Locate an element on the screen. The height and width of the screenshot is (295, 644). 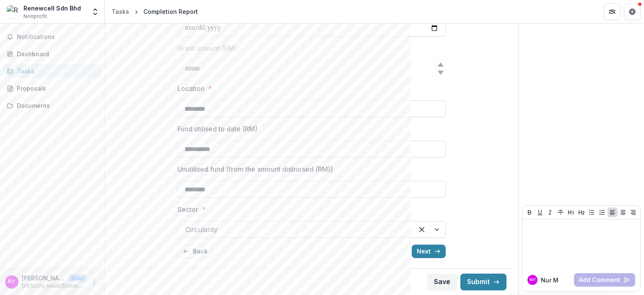
button: Get Help is located at coordinates (633, 12).